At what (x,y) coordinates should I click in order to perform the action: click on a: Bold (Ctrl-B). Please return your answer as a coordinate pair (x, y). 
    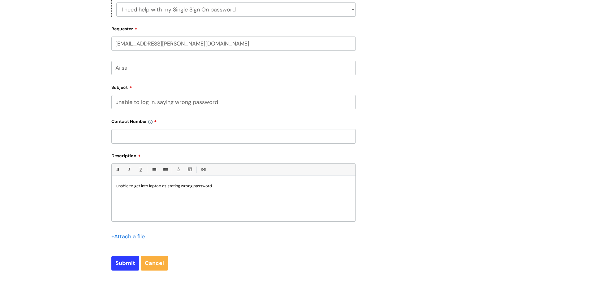
    Looking at the image, I should click on (117, 169).